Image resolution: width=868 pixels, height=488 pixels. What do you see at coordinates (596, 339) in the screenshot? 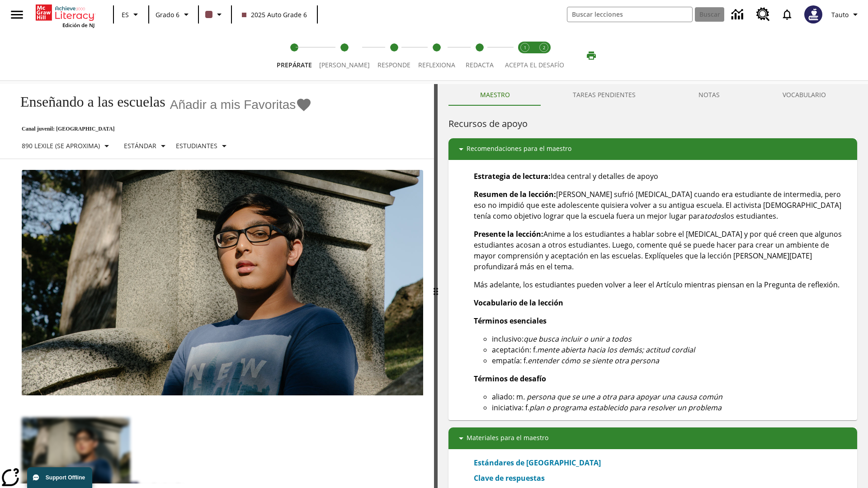
I see `em: incluir o unir a todos` at bounding box center [596, 339].